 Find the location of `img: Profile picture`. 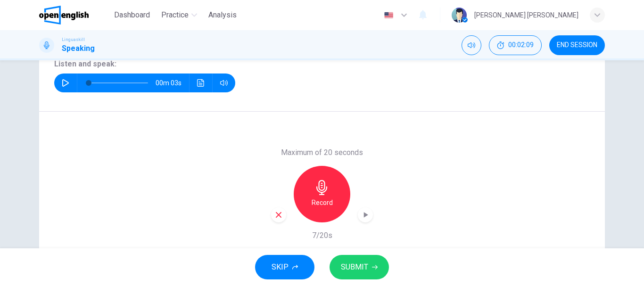

img: Profile picture is located at coordinates (459, 15).